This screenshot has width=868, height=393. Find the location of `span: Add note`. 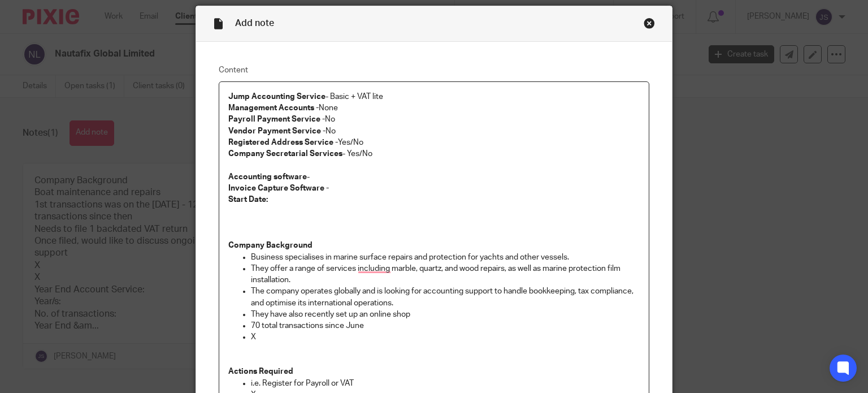

span: Add note is located at coordinates (254, 23).